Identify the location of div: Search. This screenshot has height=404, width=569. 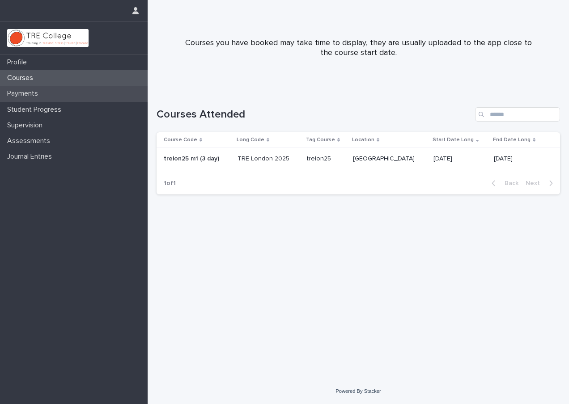
(517, 114).